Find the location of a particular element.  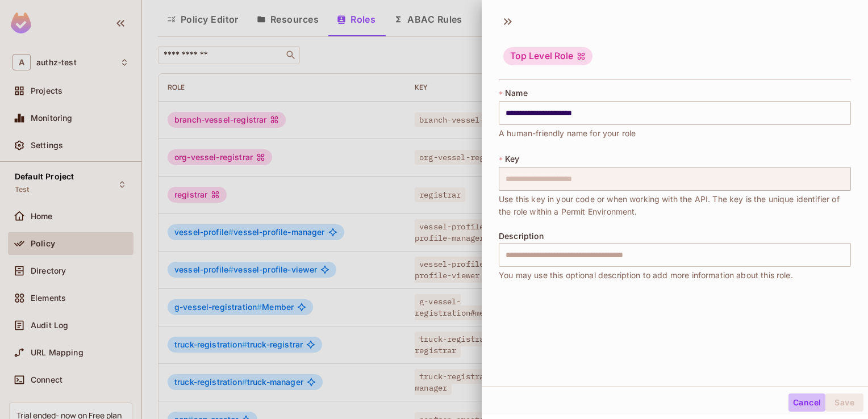

span: Use this key in your code or when working with the API. The key is the unique identifier of the r... is located at coordinates (675, 206).